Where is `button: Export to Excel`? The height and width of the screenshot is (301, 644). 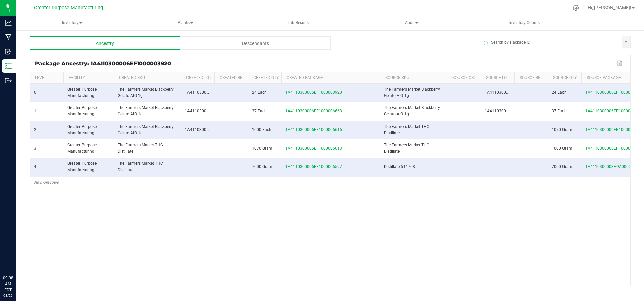
button: Export to Excel is located at coordinates (620, 64).